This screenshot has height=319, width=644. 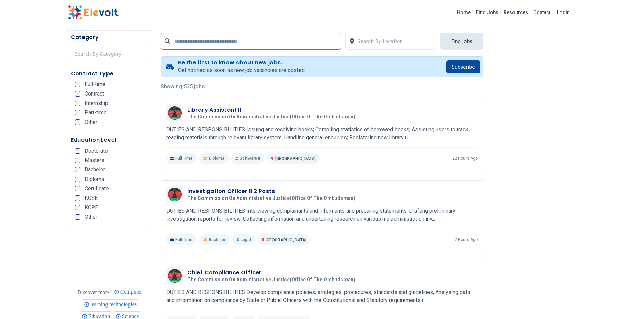 I want to click on a: Contact, so click(x=542, y=12).